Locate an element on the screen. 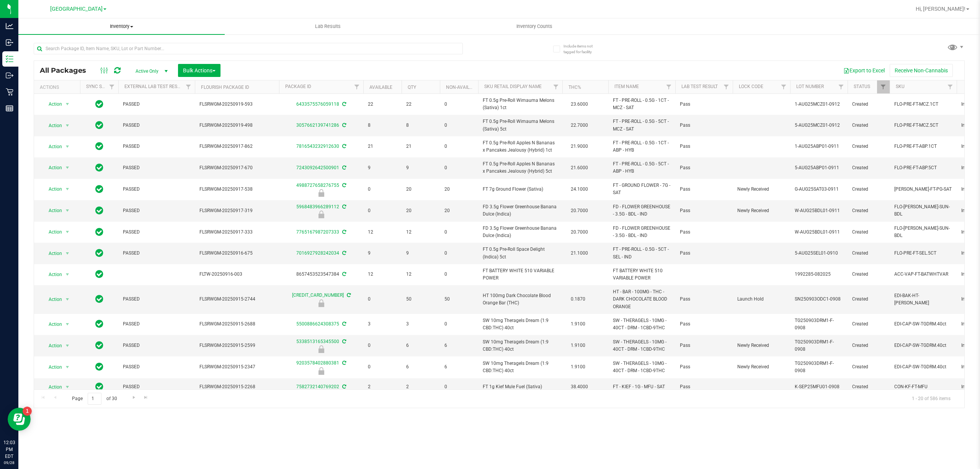 The width and height of the screenshot is (980, 469). span: SW - THERAGELS - 10MG - 40CT - DRM - 1CBD-9THC is located at coordinates (642, 346).